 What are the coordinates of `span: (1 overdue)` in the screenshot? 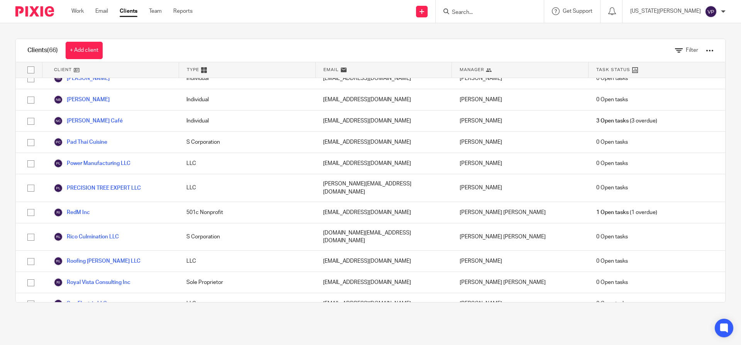 It's located at (627, 212).